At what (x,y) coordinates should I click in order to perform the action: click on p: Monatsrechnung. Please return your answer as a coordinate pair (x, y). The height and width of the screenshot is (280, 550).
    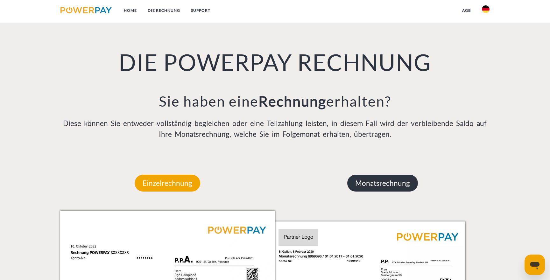
    Looking at the image, I should click on (382, 183).